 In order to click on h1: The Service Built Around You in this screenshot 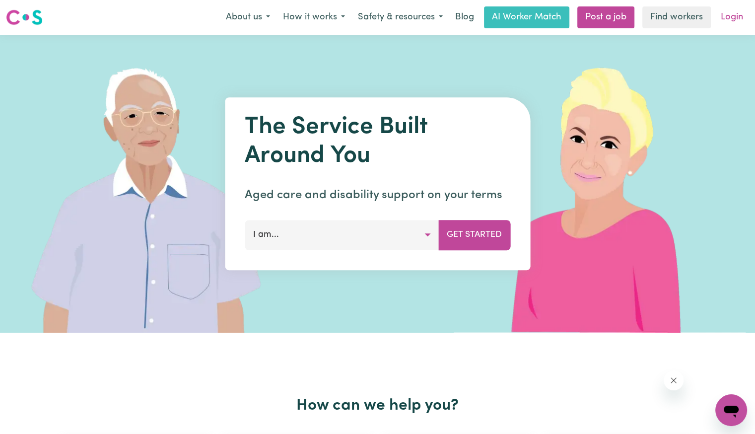, I will do `click(377, 142)`.